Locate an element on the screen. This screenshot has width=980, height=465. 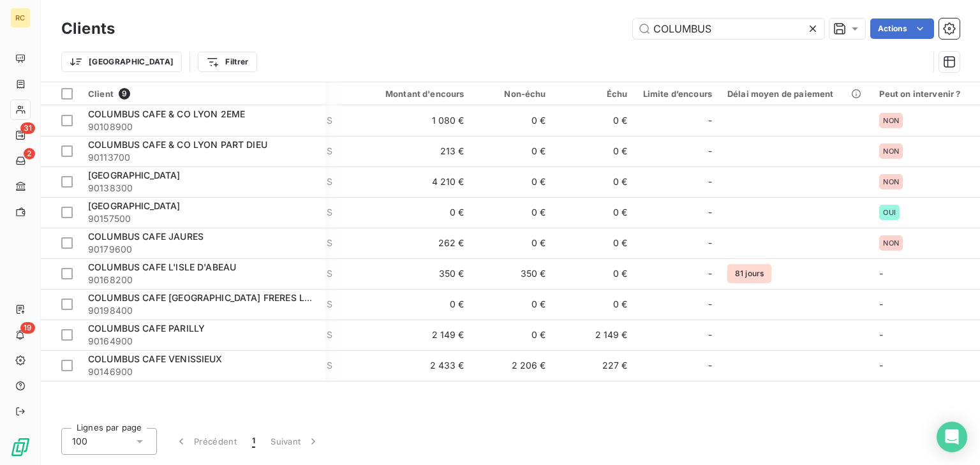
span: COLUMBUS CAFE L'ISLE D'ABEAU is located at coordinates (162, 267).